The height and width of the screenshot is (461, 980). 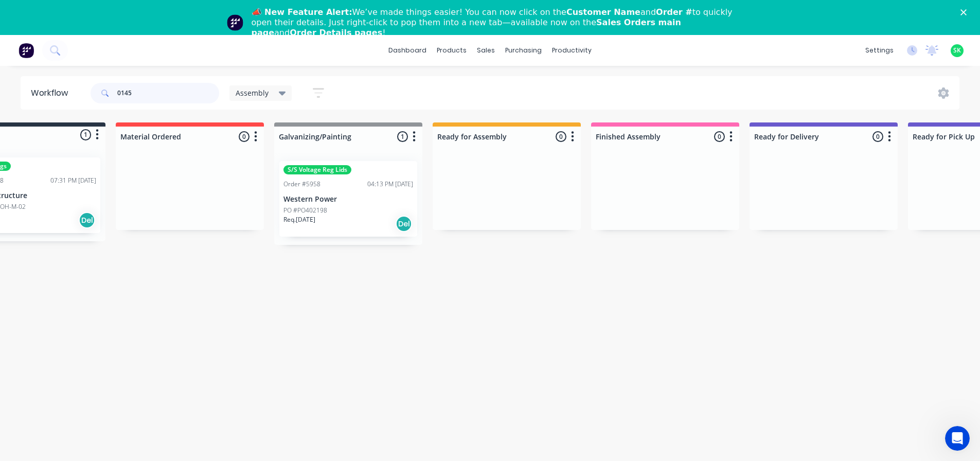 I want to click on p: Western Power, so click(x=348, y=199).